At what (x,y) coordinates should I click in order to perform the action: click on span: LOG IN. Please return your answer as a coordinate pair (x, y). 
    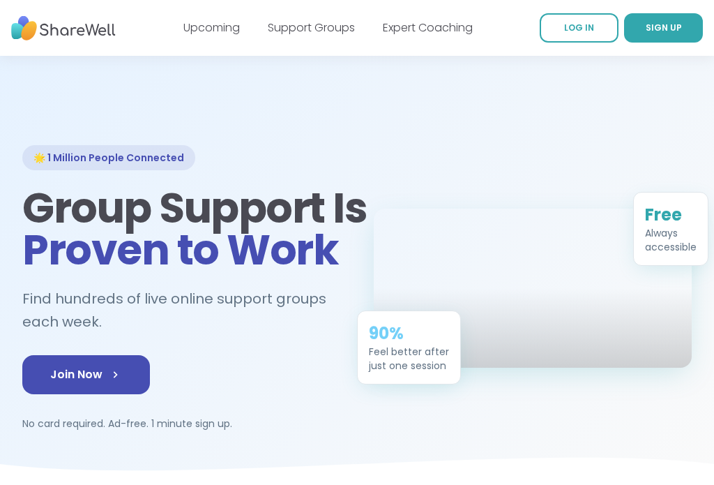
    Looking at the image, I should click on (579, 27).